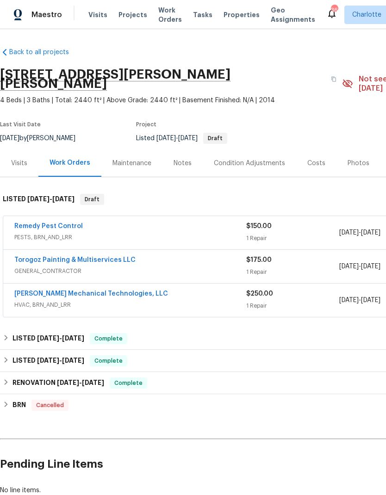 This screenshot has height=495, width=386. What do you see at coordinates (132, 163) in the screenshot?
I see `div: Maintenance` at bounding box center [132, 163].